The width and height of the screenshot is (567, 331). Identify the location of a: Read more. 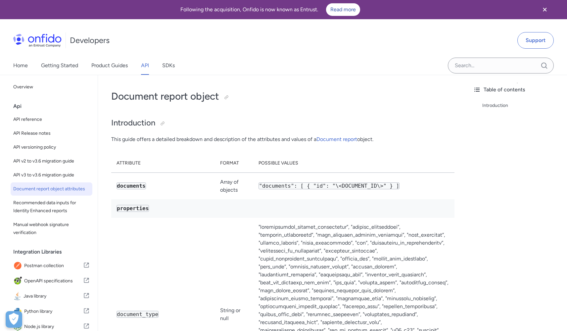
(343, 10).